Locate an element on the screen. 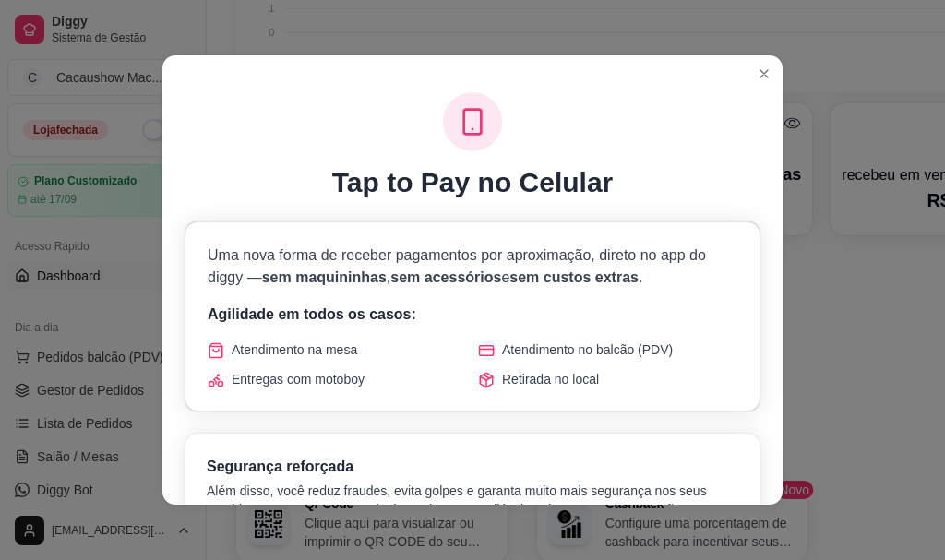  span: Entregas com motoboy is located at coordinates (298, 379).